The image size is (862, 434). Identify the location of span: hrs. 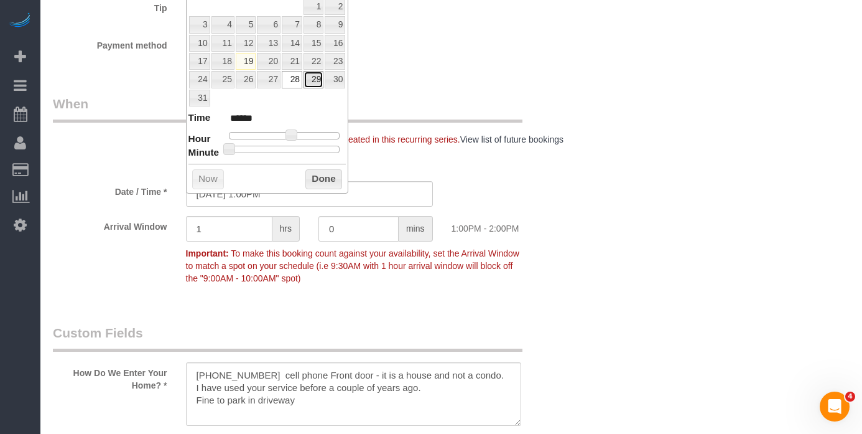
(286, 228).